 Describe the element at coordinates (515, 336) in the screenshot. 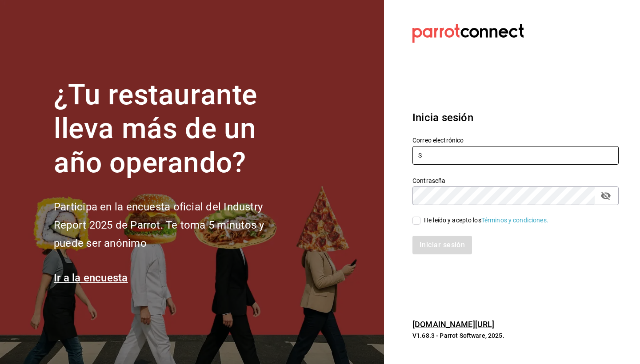

I see `p: V1.68.3 - Parrot Software, 2025.` at that location.